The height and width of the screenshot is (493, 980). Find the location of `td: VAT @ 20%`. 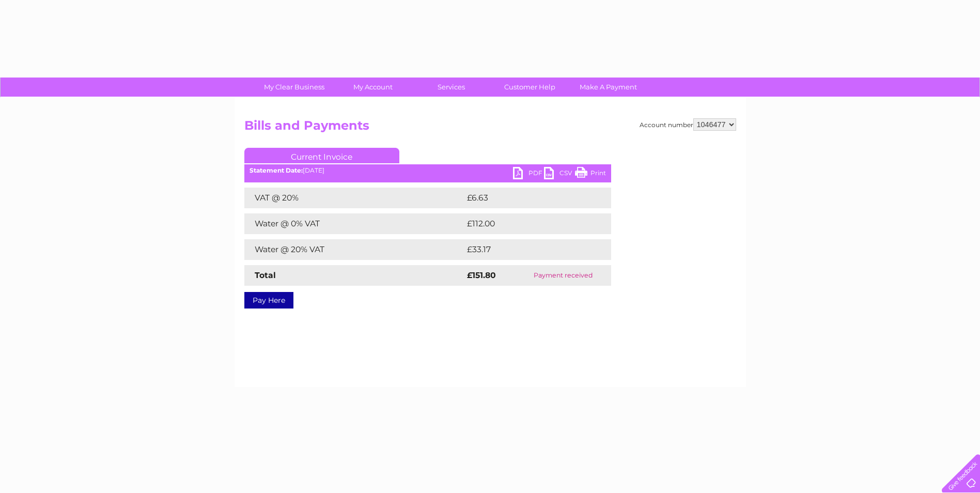

td: VAT @ 20% is located at coordinates (354, 198).